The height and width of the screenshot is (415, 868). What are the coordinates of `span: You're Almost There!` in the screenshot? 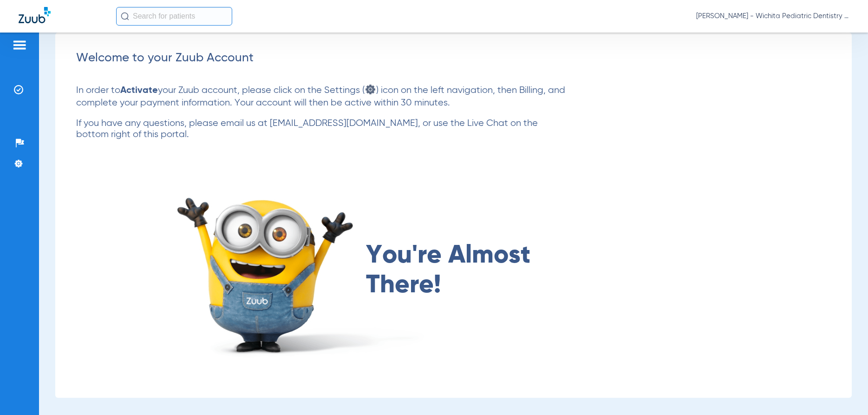 It's located at (455, 271).